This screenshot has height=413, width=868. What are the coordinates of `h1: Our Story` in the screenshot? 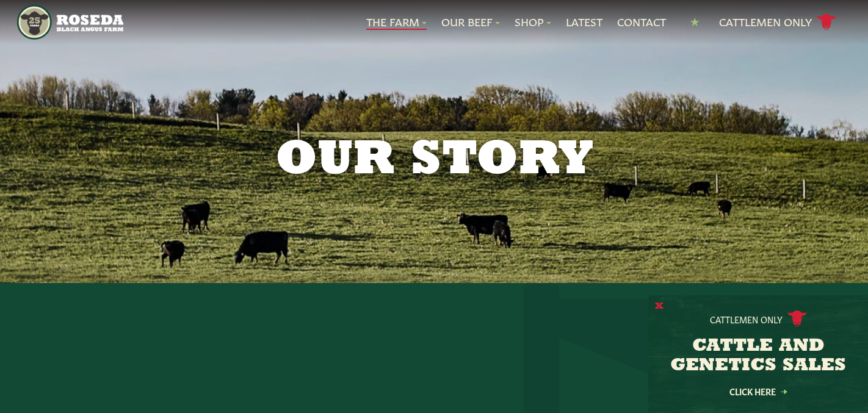 It's located at (434, 161).